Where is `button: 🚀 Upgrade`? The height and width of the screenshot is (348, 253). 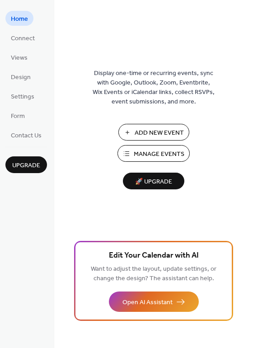 button: 🚀 Upgrade is located at coordinates (154, 181).